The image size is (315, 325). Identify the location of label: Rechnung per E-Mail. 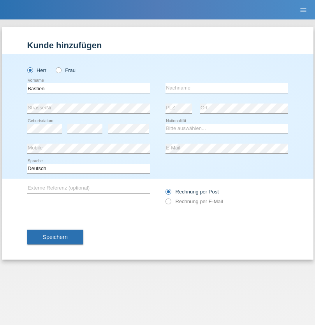
(194, 201).